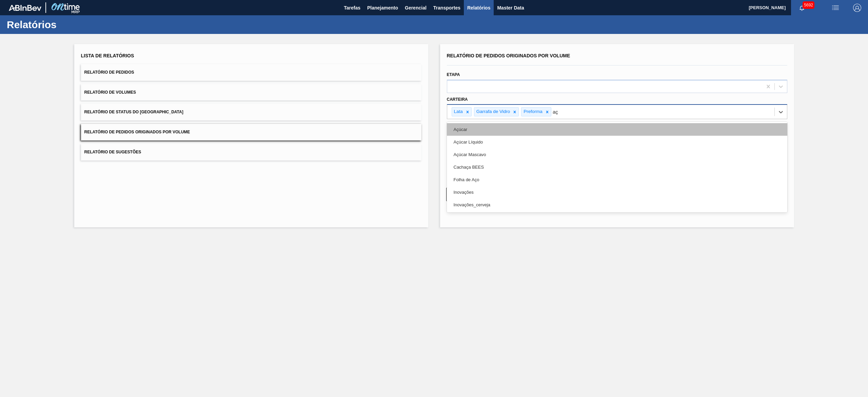 This screenshot has height=397, width=868. I want to click on button: Limpar, so click(530, 194).